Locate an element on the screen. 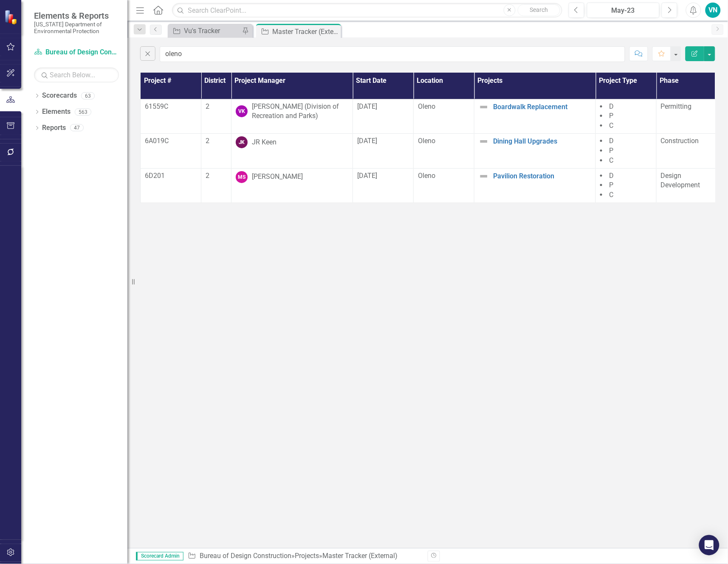 Image resolution: width=728 pixels, height=564 pixels. div: Open Intercom Messenger is located at coordinates (709, 545).